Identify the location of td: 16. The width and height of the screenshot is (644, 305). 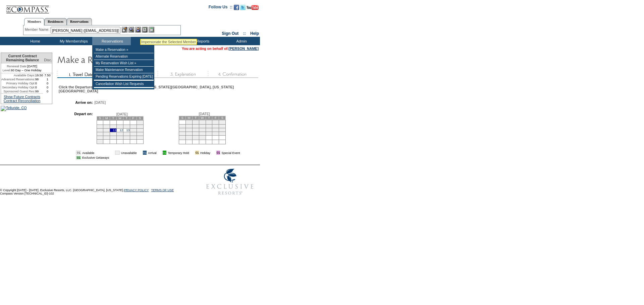
(195, 130).